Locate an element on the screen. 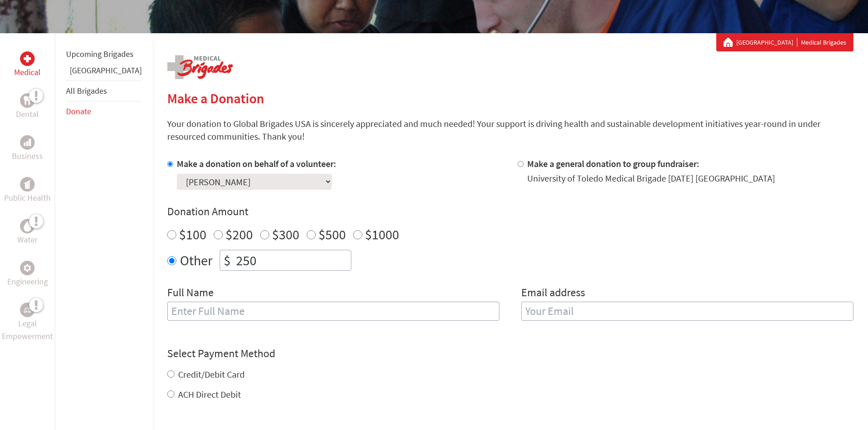 This screenshot has width=868, height=430. img: Dental is located at coordinates (27, 100).